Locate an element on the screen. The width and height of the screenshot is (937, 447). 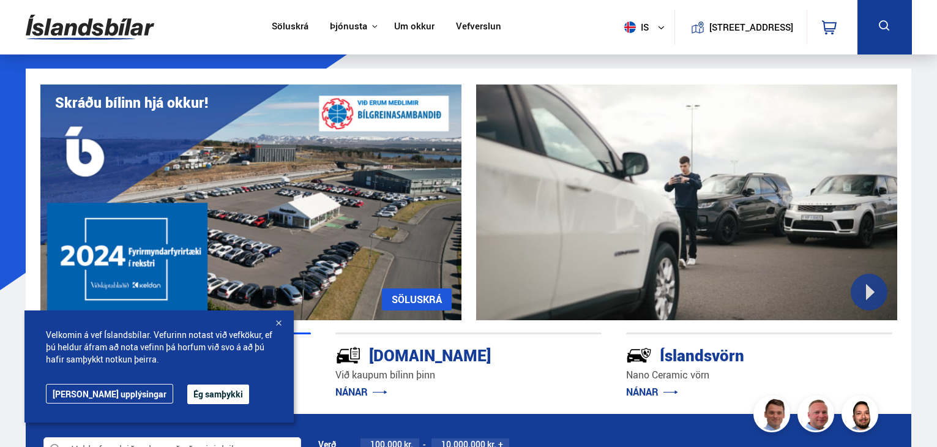
p: Við kaupum bílinn þinn is located at coordinates (468, 375).